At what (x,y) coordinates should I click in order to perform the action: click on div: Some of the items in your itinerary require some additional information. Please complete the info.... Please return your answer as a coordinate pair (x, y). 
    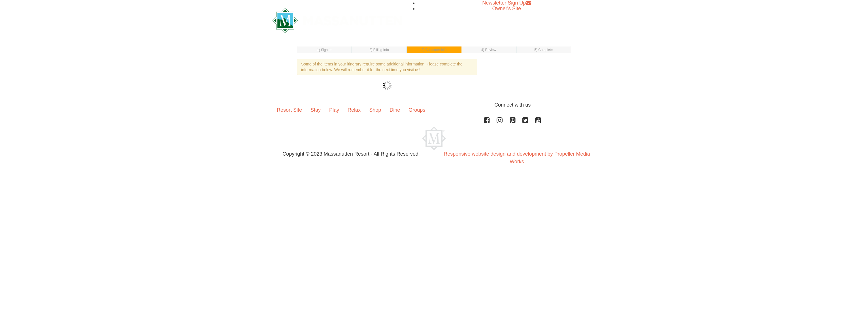
    Looking at the image, I should click on (387, 67).